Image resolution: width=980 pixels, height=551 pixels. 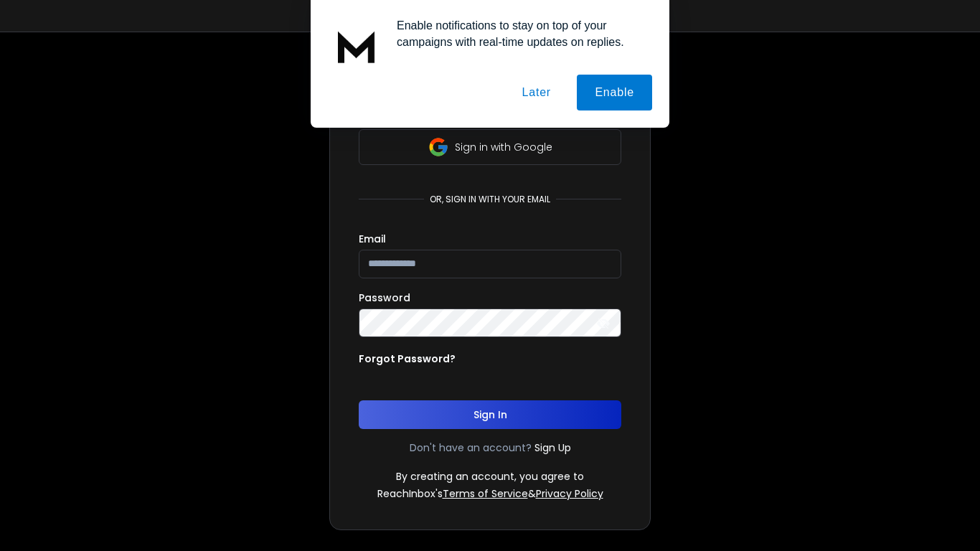 I want to click on span: Privacy Policy, so click(x=569, y=493).